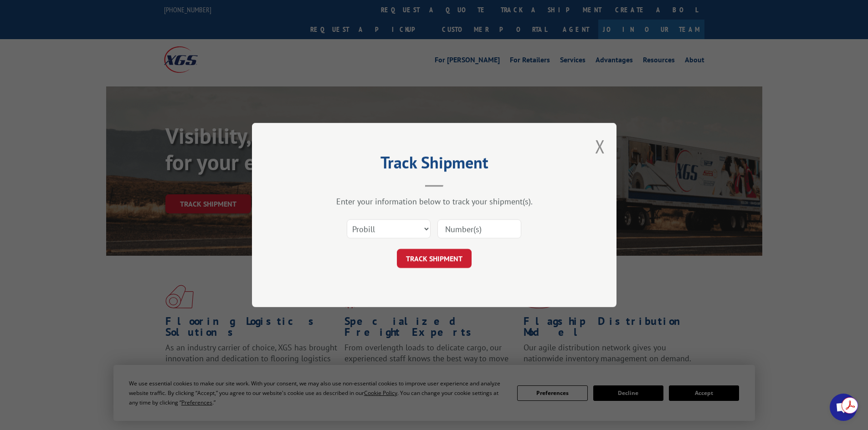 The image size is (868, 430). What do you see at coordinates (600, 146) in the screenshot?
I see `button: Close modal` at bounding box center [600, 146].